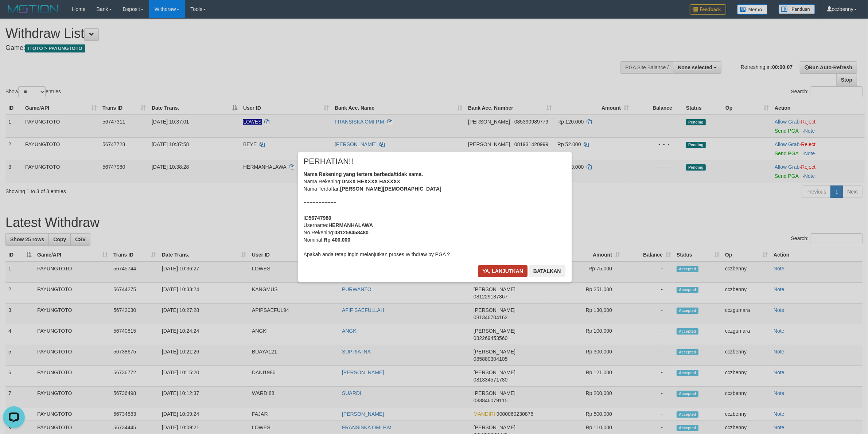  What do you see at coordinates (319, 218) in the screenshot?
I see `b: 56747980` at bounding box center [319, 218].